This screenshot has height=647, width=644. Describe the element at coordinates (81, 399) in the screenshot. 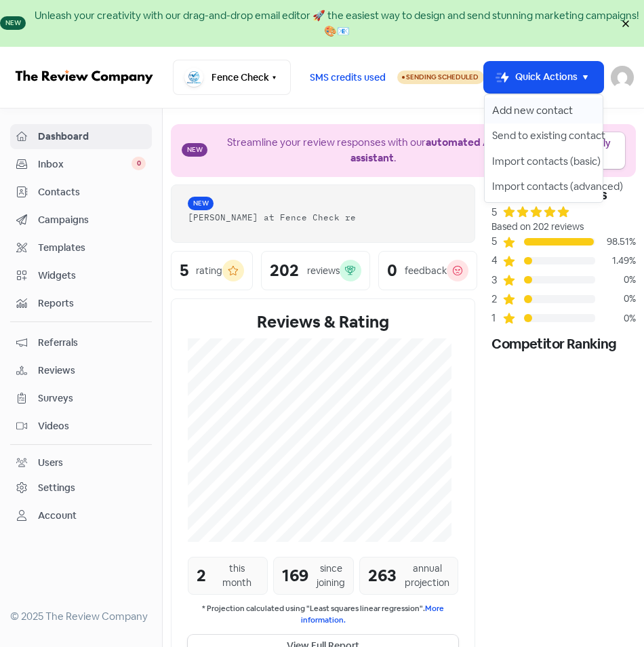

I see `a: Surveys` at that location.